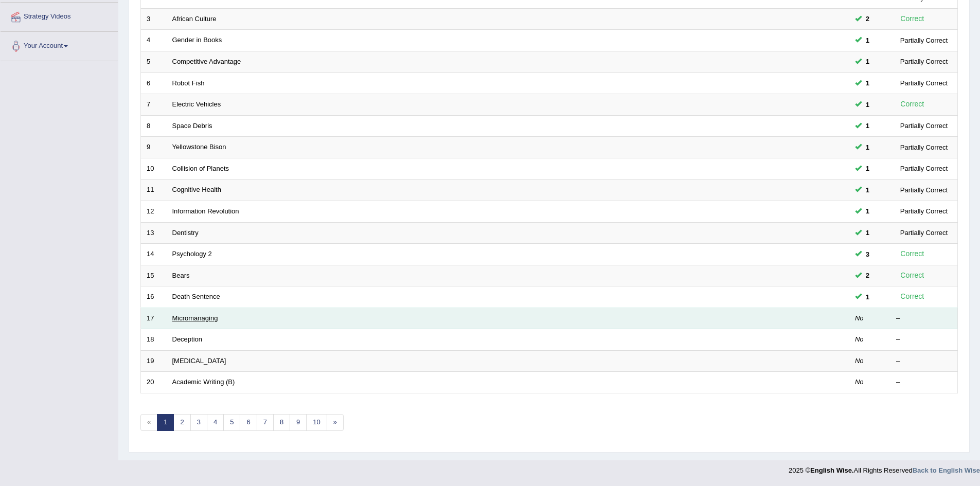 This screenshot has width=980, height=486. Describe the element at coordinates (265, 422) in the screenshot. I see `a: 7` at that location.